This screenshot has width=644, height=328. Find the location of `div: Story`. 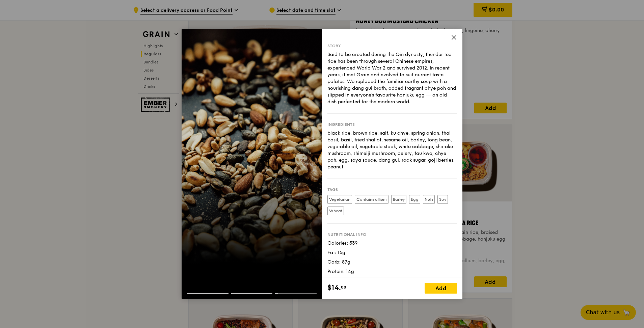

div: Story is located at coordinates (392, 46).